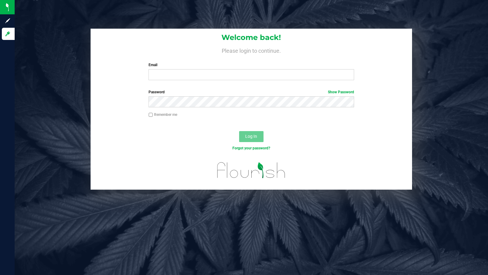 The image size is (488, 275). I want to click on a: Forgot your password?, so click(251, 148).